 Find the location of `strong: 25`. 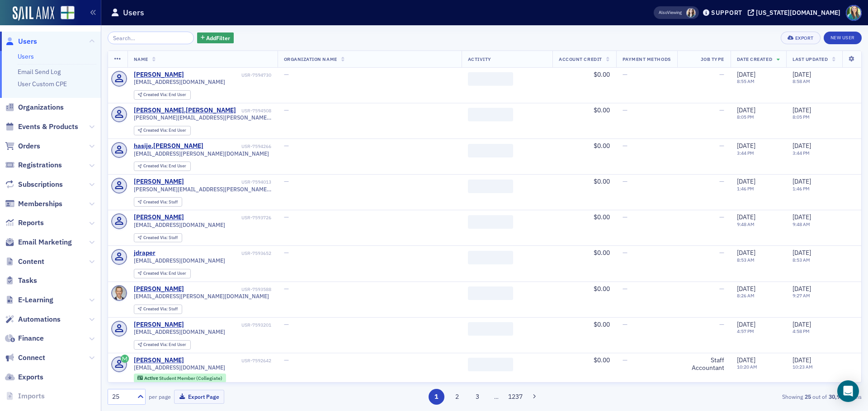

strong: 25 is located at coordinates (807, 397).